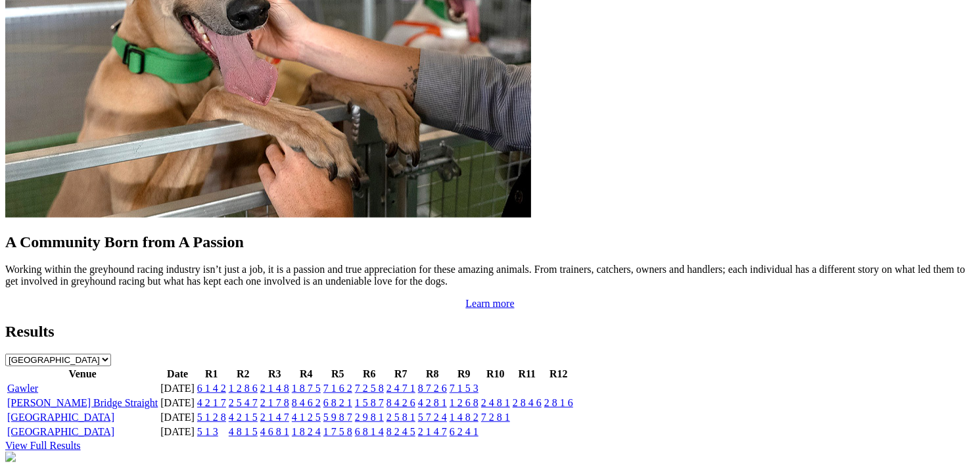 The image size is (980, 476). Describe the element at coordinates (559, 402) in the screenshot. I see `a: 2 8 1 6` at that location.